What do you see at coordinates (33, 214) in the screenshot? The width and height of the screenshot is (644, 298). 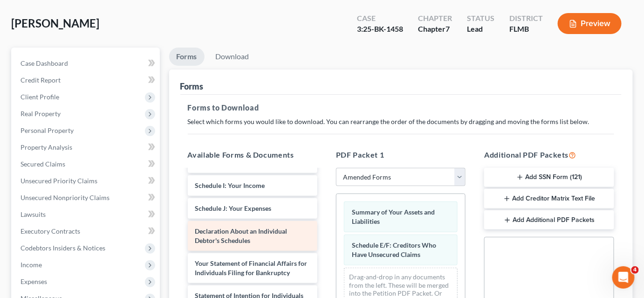 I see `span: Lawsuits` at bounding box center [33, 214].